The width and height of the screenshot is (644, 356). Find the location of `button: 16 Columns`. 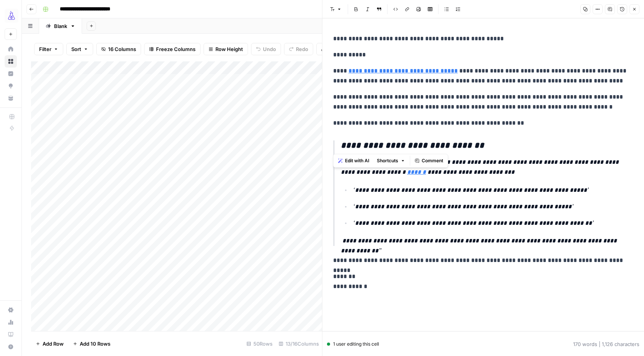

button: 16 Columns is located at coordinates (119, 49).